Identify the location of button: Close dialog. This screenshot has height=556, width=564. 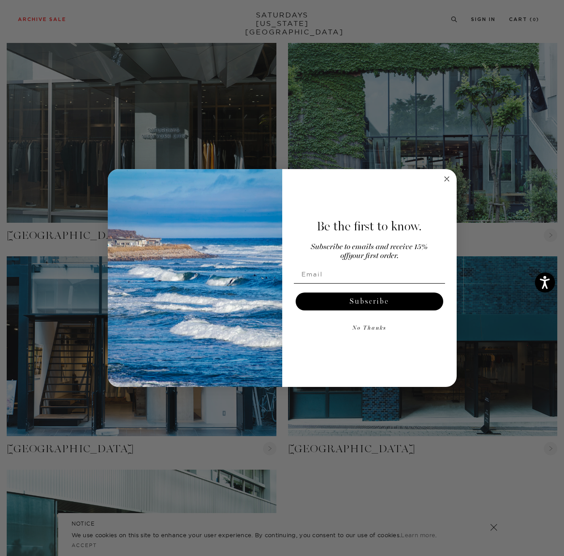
(447, 179).